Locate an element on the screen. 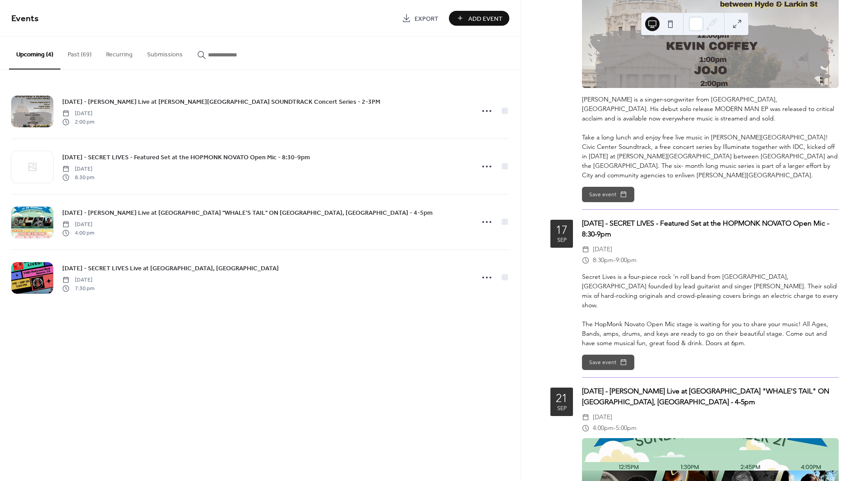  span: 7:30 pm is located at coordinates (78, 288).